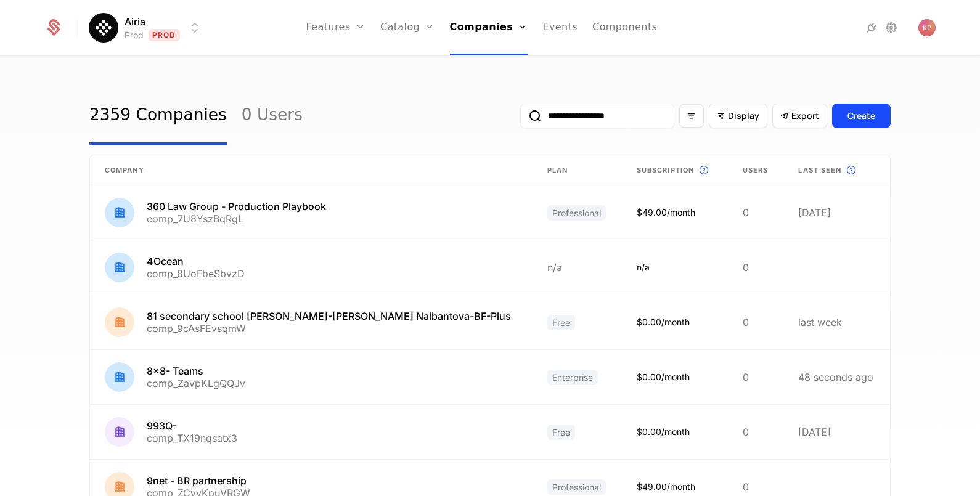 The image size is (980, 496). I want to click on a: 0 Users, so click(272, 115).